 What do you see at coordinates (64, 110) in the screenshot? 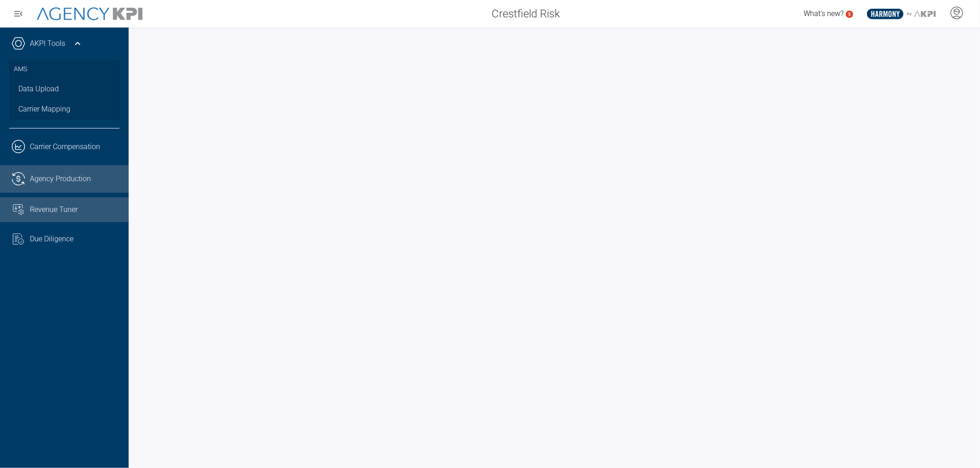
I see `a: Carrier Mapping` at bounding box center [64, 110].